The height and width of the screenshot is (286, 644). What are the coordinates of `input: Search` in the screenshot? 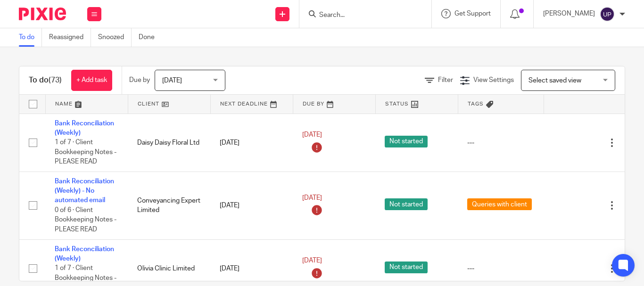 It's located at (361, 16).